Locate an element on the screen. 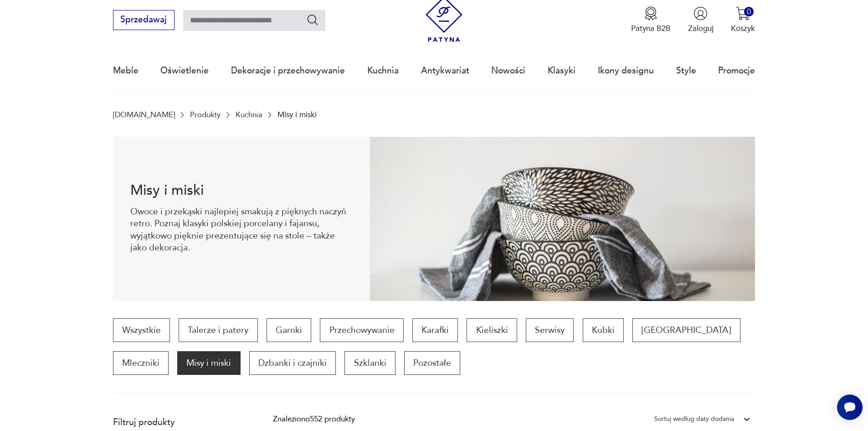  p: Owoce i przekąski najlepiej smakują z pięknych naczyń retro. Poznaj klasyki polskiej porcelany i ... is located at coordinates (241, 230).